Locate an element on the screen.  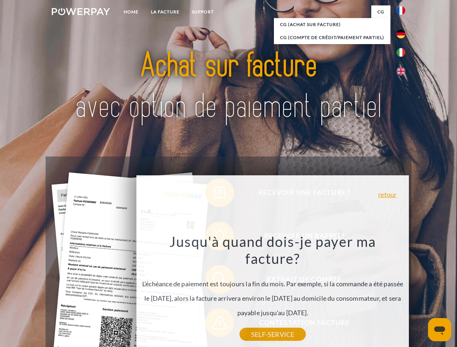
h3: Jusqu'à quand dois-je payer ma facture? is located at coordinates (273, 250).